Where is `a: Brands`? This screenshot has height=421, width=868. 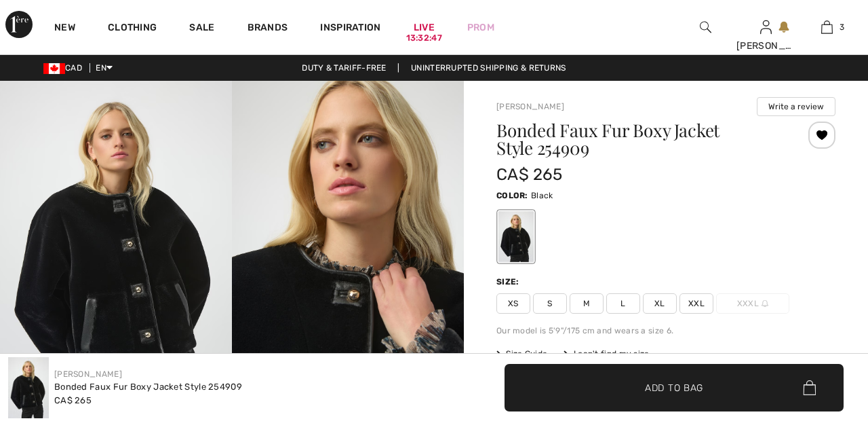
a: Brands is located at coordinates (268, 29).